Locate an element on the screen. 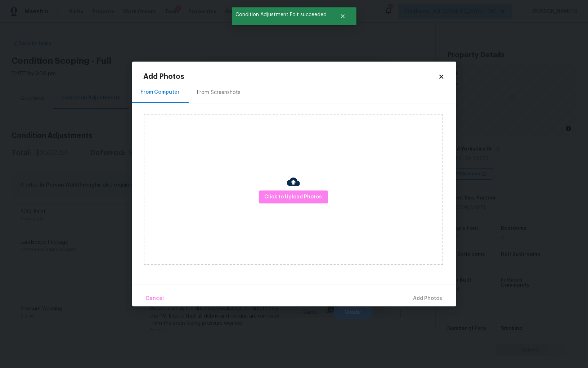 The image size is (588, 368). span: Cancel is located at coordinates (155, 298).